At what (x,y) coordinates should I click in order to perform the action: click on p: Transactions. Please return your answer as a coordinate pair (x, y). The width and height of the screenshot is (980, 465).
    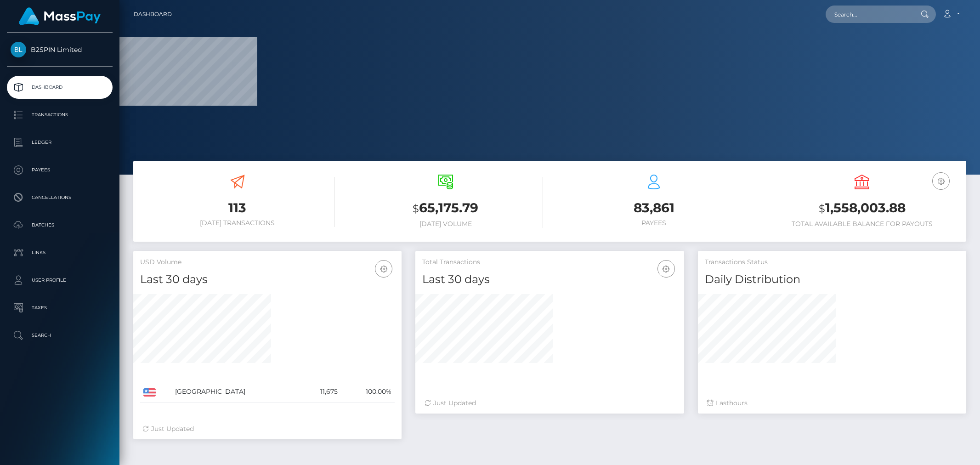
    Looking at the image, I should click on (60, 115).